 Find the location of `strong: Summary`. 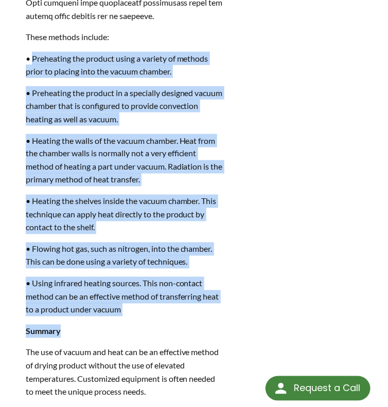

strong: Summary is located at coordinates (43, 331).